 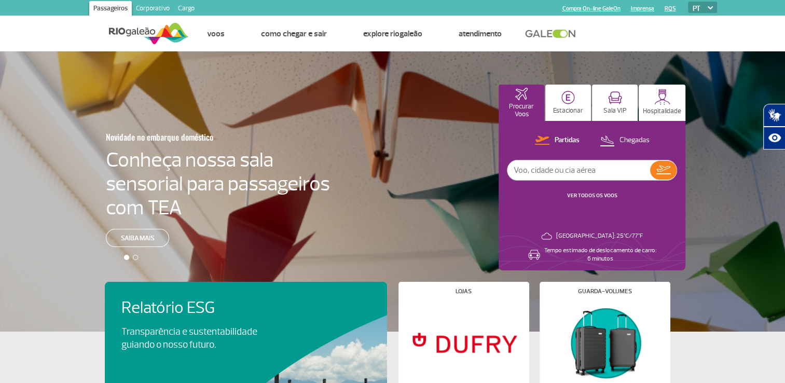 What do you see at coordinates (605, 291) in the screenshot?
I see `h4: Guarda-volumes` at bounding box center [605, 291].